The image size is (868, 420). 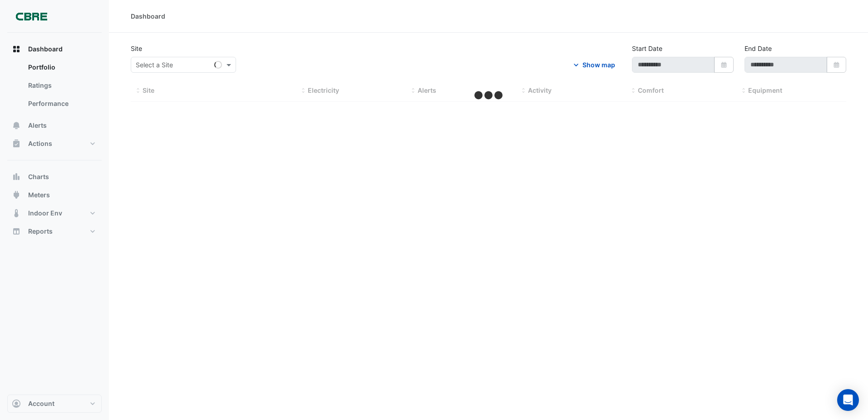 I want to click on app-icon: Actions, so click(x=16, y=144).